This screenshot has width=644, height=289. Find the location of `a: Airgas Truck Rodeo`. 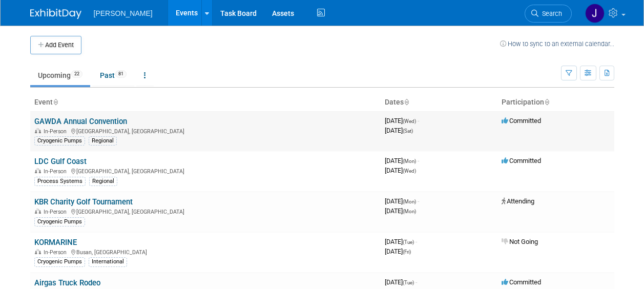

a: Airgas Truck Rodeo is located at coordinates (67, 283).